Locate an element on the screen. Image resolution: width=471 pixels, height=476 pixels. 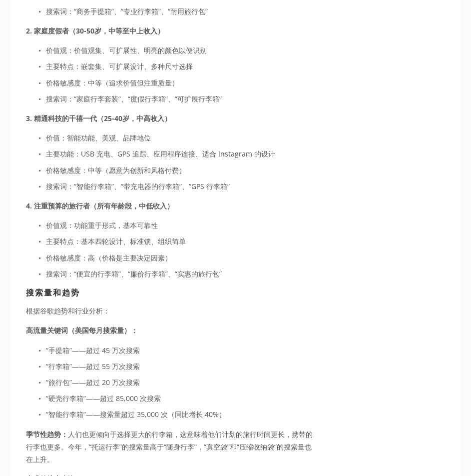
font: 搜索词：“智能行李箱”、“带充电器的行李箱”、“GPS 行李箱” is located at coordinates (138, 186).